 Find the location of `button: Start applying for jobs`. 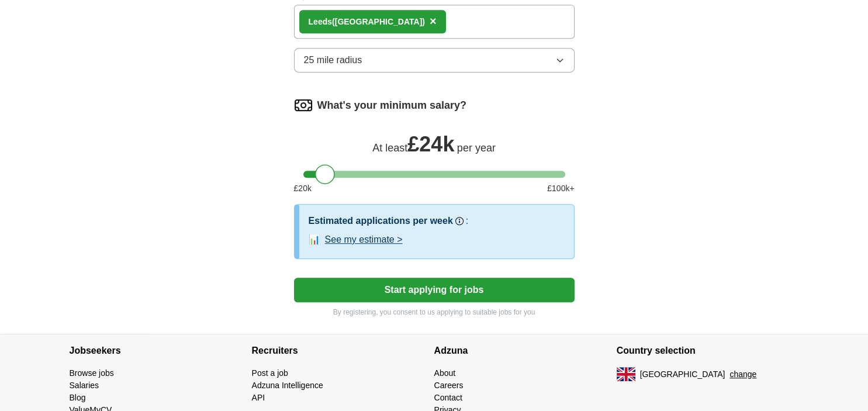

button: Start applying for jobs is located at coordinates (434, 290).